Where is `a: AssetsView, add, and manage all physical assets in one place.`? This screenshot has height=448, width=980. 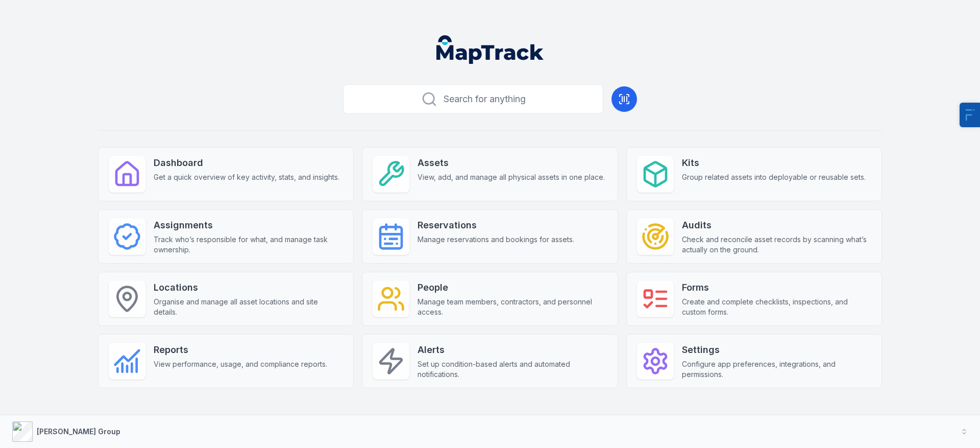 a: AssetsView, add, and manage all physical assets in one place. is located at coordinates (489, 174).